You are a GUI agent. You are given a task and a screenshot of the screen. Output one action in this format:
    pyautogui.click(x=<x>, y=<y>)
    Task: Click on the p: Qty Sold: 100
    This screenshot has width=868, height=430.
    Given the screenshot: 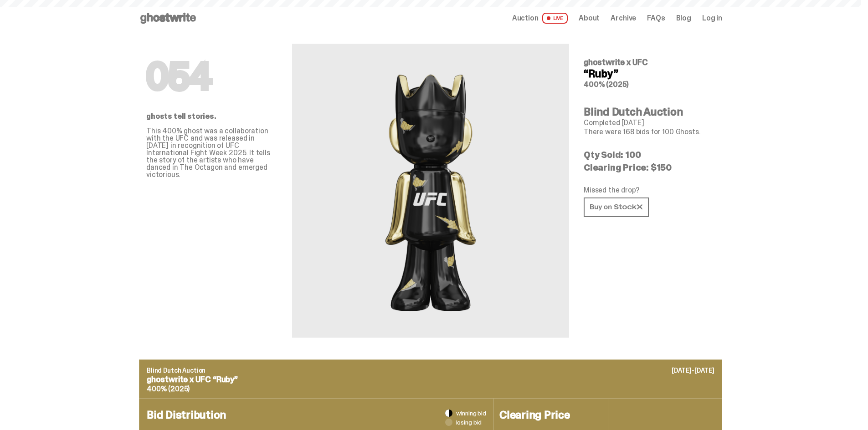 What is the action you would take?
    pyautogui.click(x=649, y=155)
    